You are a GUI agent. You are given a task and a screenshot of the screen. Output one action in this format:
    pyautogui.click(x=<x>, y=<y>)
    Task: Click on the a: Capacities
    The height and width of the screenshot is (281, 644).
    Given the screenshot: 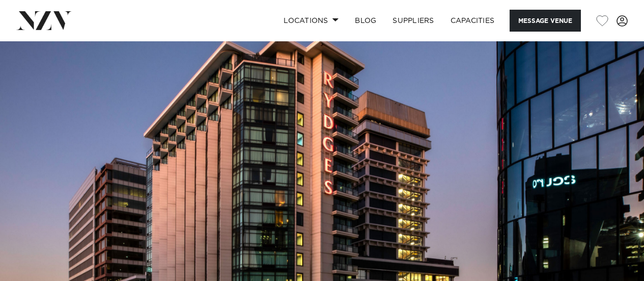 What is the action you would take?
    pyautogui.click(x=472, y=20)
    